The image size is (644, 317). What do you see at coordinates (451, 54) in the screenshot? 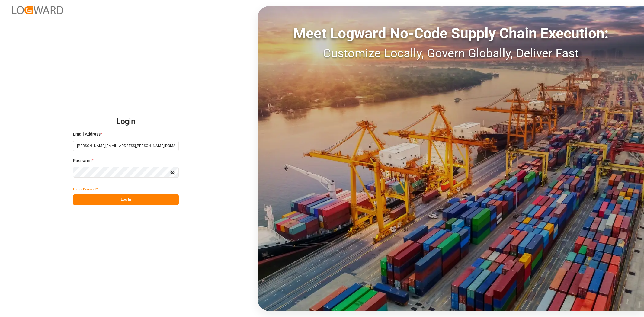
I see `div: Customize Locally, Govern Globally, Deliver Fast` at bounding box center [451, 54].